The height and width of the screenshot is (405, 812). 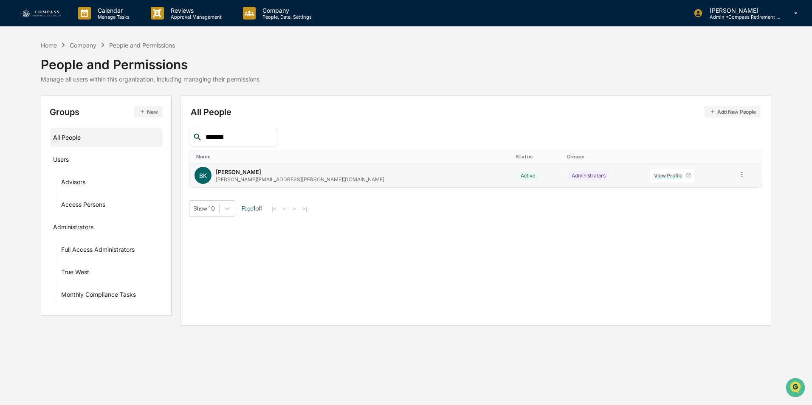 What do you see at coordinates (203, 175) in the screenshot?
I see `span: BK` at bounding box center [203, 175].